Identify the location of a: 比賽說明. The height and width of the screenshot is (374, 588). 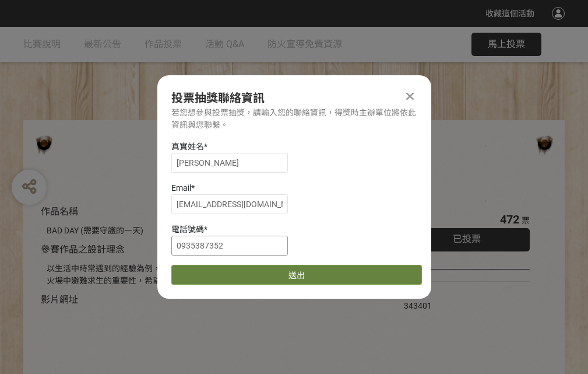
(42, 44).